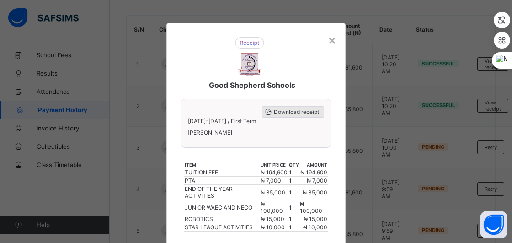 This screenshot has height=243, width=512. Describe the element at coordinates (294, 164) in the screenshot. I see `th: qty` at that location.